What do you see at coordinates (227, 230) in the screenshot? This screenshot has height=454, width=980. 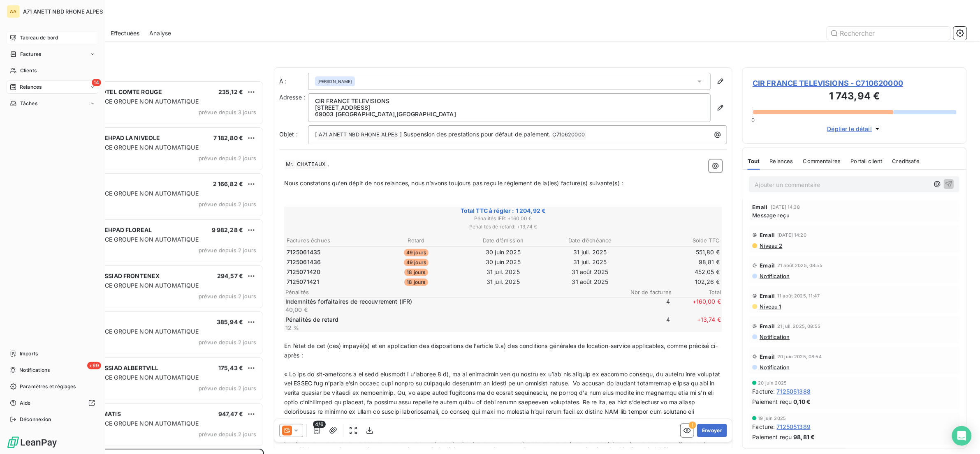 I see `span: 9 982,28 €` at bounding box center [227, 230].